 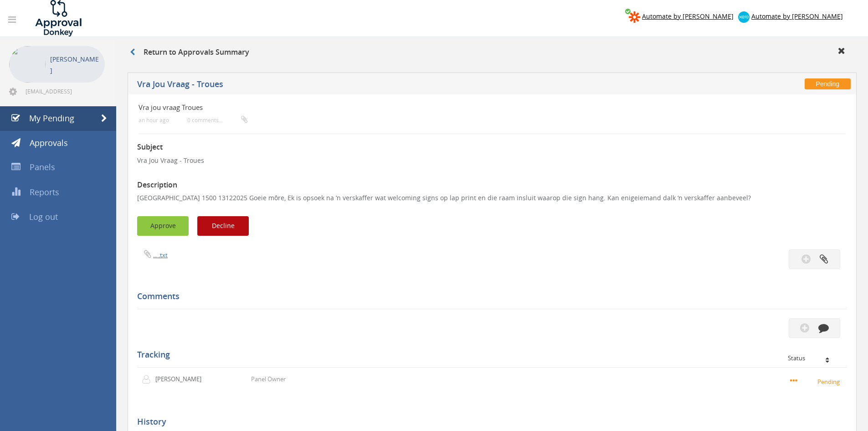 What do you see at coordinates (160, 255) in the screenshot?
I see `a: ... .txt` at bounding box center [160, 255].